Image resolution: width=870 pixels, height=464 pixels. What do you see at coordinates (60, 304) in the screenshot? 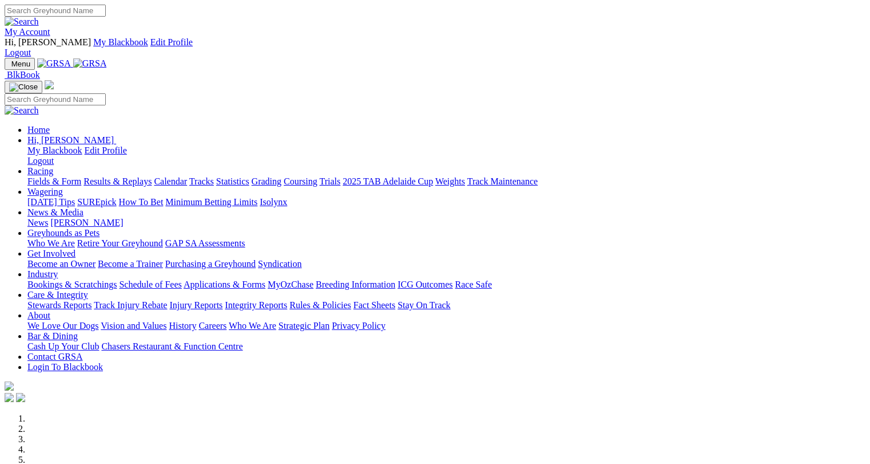
I see `a: Stewards Reports` at bounding box center [60, 304].